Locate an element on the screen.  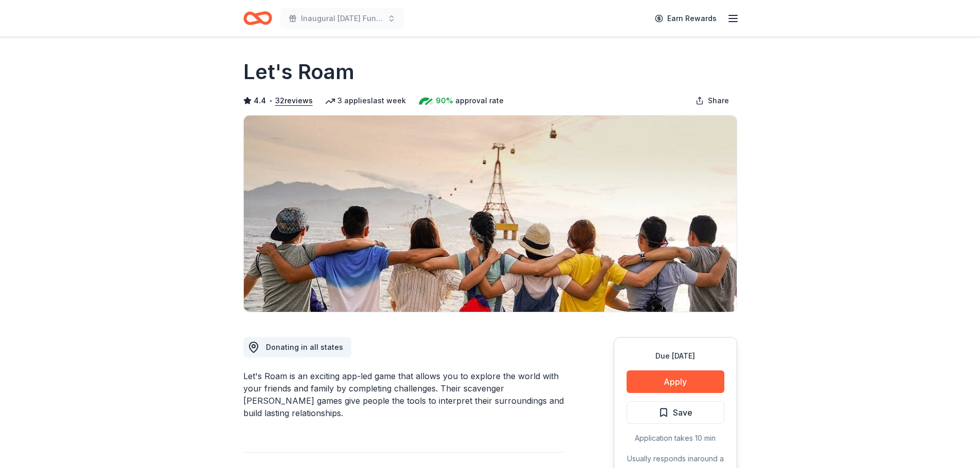
button: Apply is located at coordinates (676, 382).